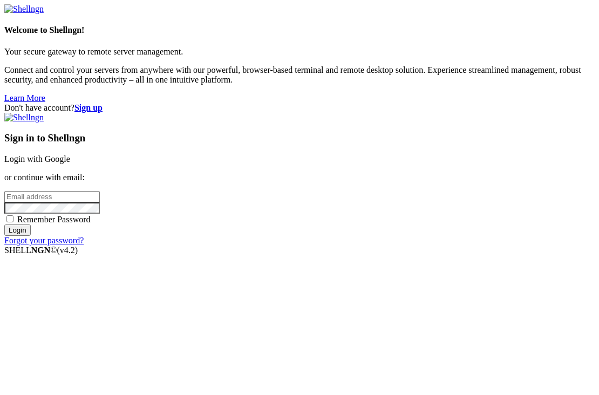  What do you see at coordinates (52, 196) in the screenshot?
I see `input: Email address` at bounding box center [52, 196].